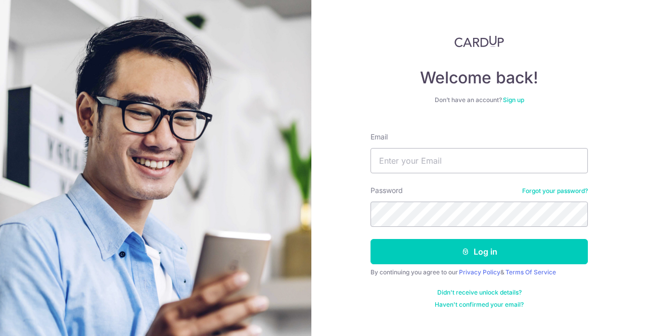  What do you see at coordinates (479, 272) in the screenshot?
I see `div: By continuing you agree to our &` at bounding box center [479, 272].